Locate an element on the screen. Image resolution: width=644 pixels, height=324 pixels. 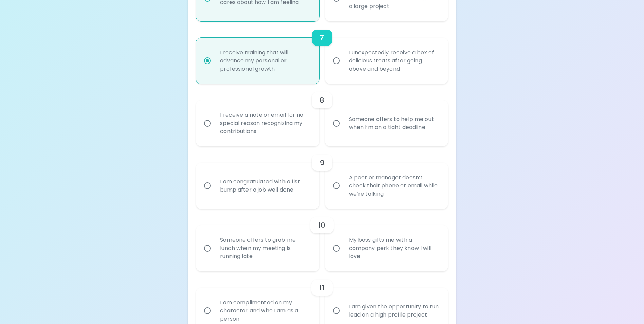
div: Someone offers to grab me lunch when my meeting is running late is located at coordinates (265, 248).